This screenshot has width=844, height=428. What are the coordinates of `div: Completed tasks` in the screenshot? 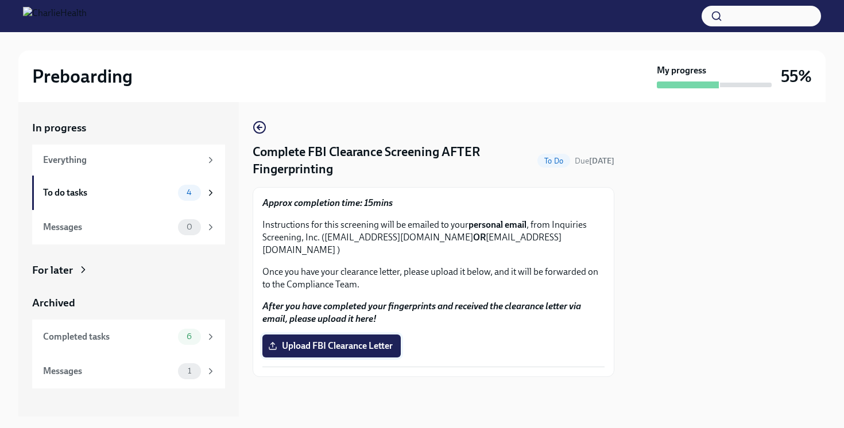 It's located at (108, 337).